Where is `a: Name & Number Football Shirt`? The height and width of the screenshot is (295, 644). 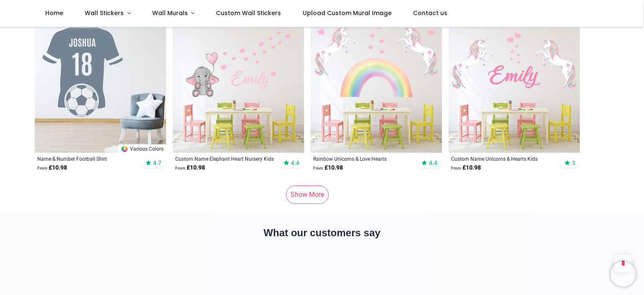 a: Name & Number Football Shirt is located at coordinates (88, 158).